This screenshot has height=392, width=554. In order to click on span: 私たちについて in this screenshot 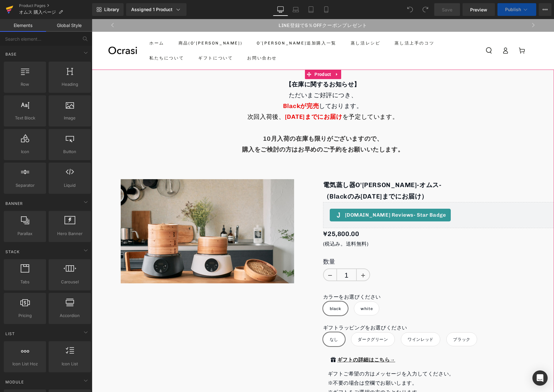, I will do `click(74, 39)`.